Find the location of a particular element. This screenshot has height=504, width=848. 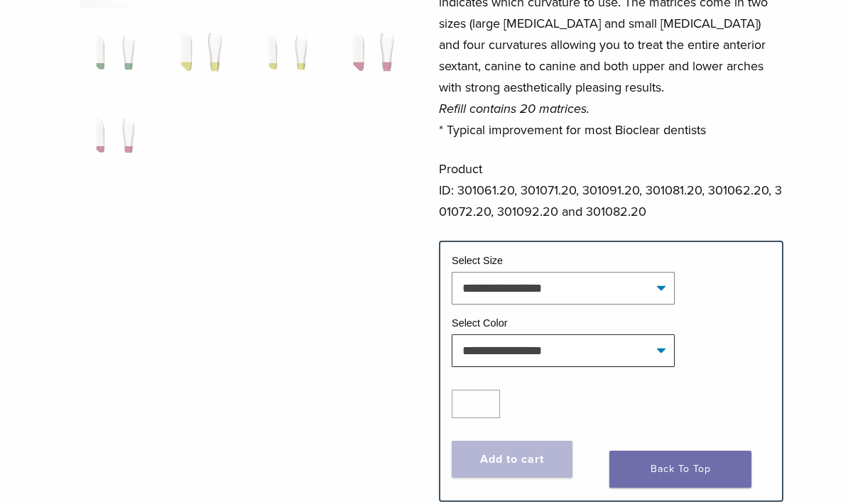

label: Select Color is located at coordinates (479, 323).